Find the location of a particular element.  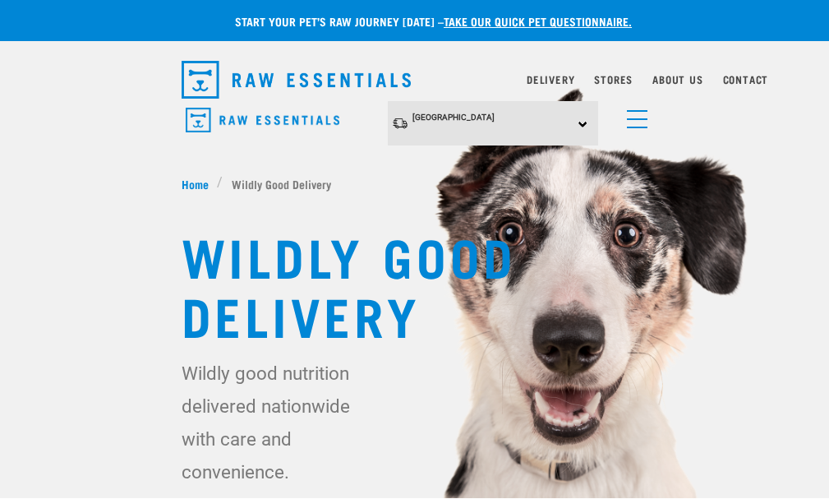

a: Stores is located at coordinates (613, 79).